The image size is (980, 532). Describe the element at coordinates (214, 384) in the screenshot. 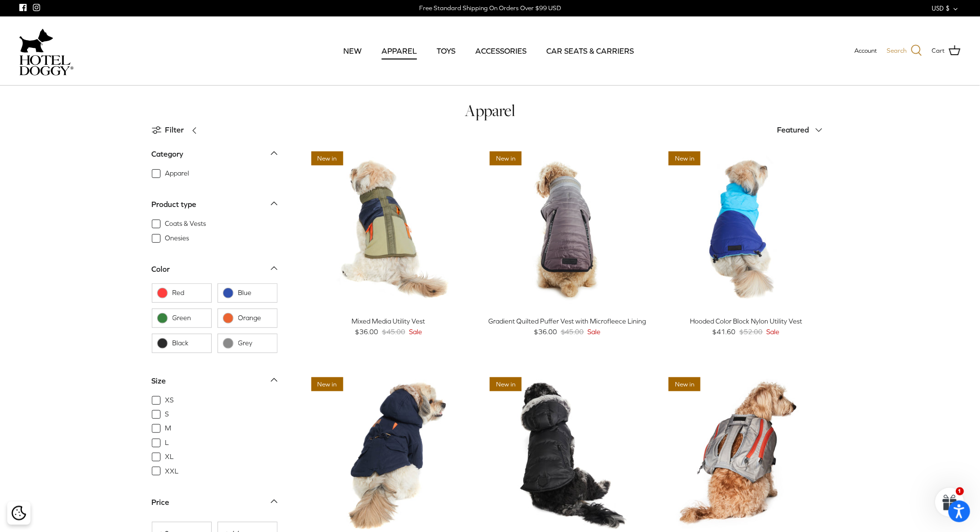

I see `a: Size` at that location.